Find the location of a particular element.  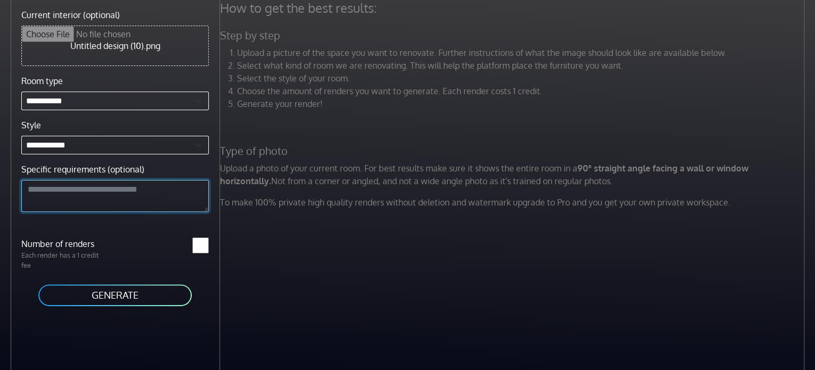

label: Number of renders is located at coordinates (65, 244).